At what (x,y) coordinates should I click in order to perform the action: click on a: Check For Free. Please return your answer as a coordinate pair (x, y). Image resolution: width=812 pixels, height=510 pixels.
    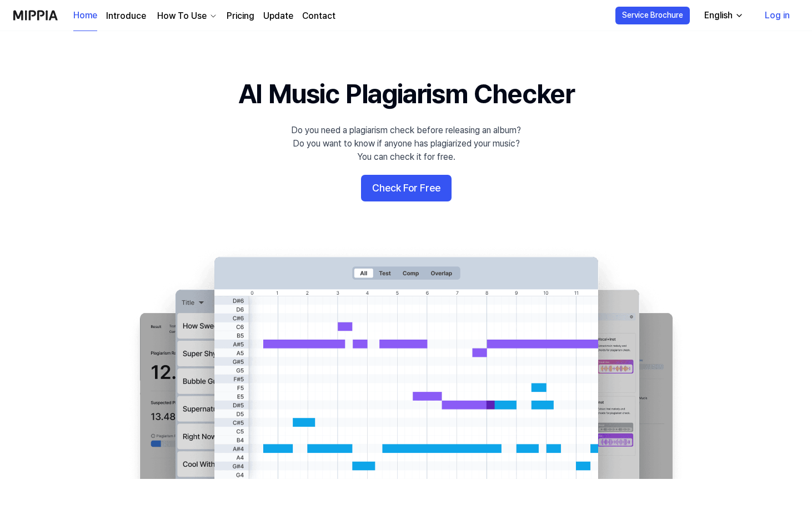
    Looking at the image, I should click on (406, 188).